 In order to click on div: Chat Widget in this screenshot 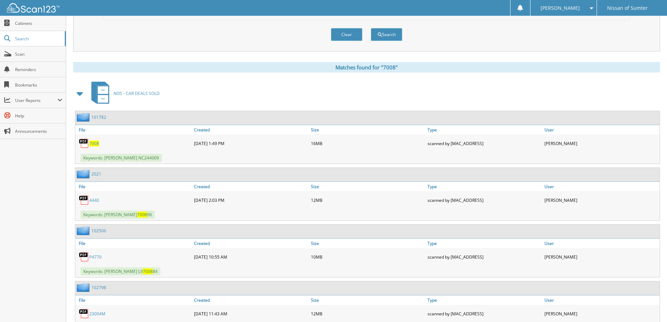, I will do `click(649, 305)`.